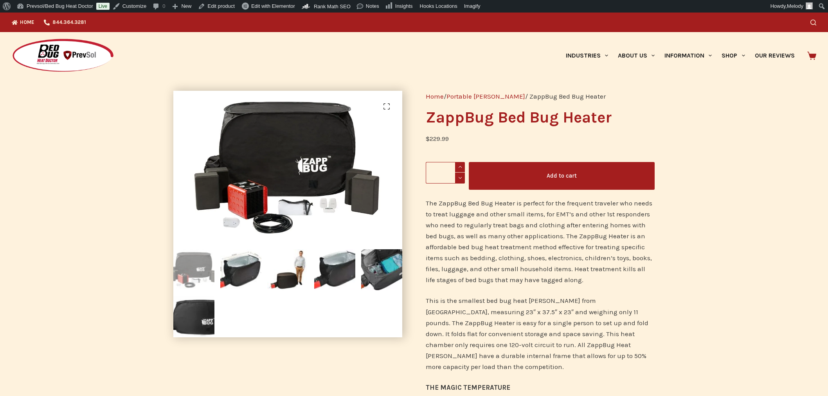 The image size is (828, 396). What do you see at coordinates (540, 96) in the screenshot?
I see `nav: Breadcrumb` at bounding box center [540, 96].